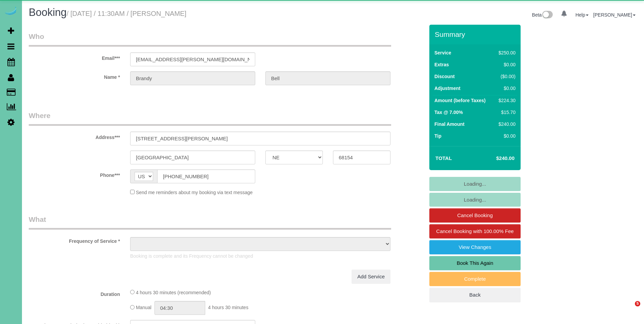 Image resolution: width=644 pixels, height=324 pixels. I want to click on div: $15.70, so click(505, 112).